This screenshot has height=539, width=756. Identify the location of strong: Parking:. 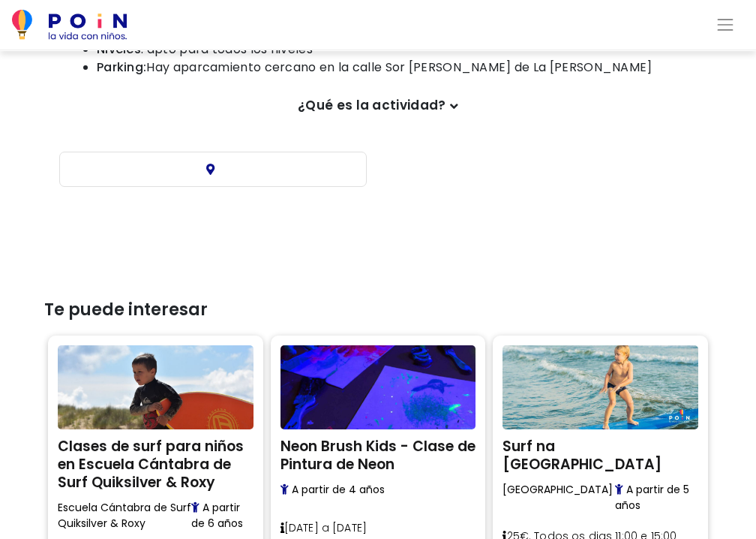
(121, 67).